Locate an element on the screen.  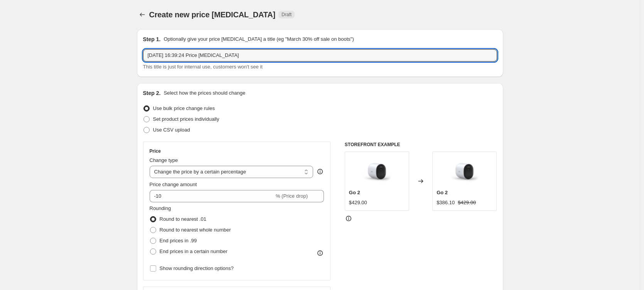
span: End prices in .99 is located at coordinates (178, 241).